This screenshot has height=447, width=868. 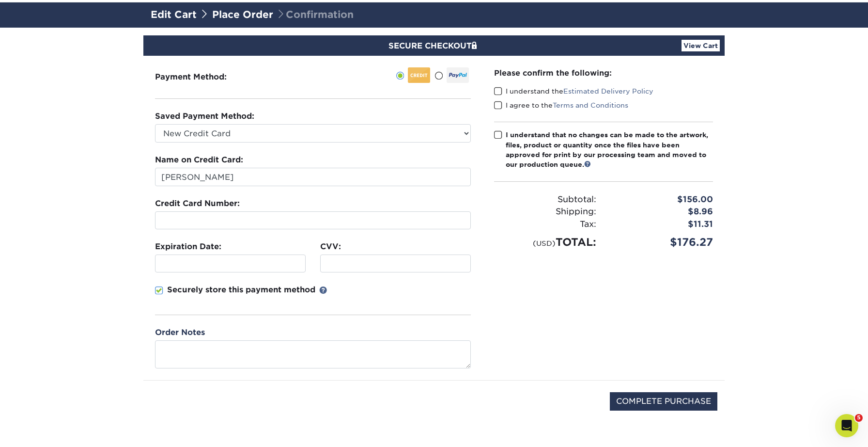 I want to click on div: Subtotal:, so click(x=545, y=200).